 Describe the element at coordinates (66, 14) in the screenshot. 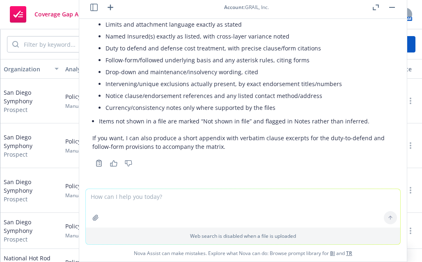

I see `span: Coverage Gap Analysis` at that location.